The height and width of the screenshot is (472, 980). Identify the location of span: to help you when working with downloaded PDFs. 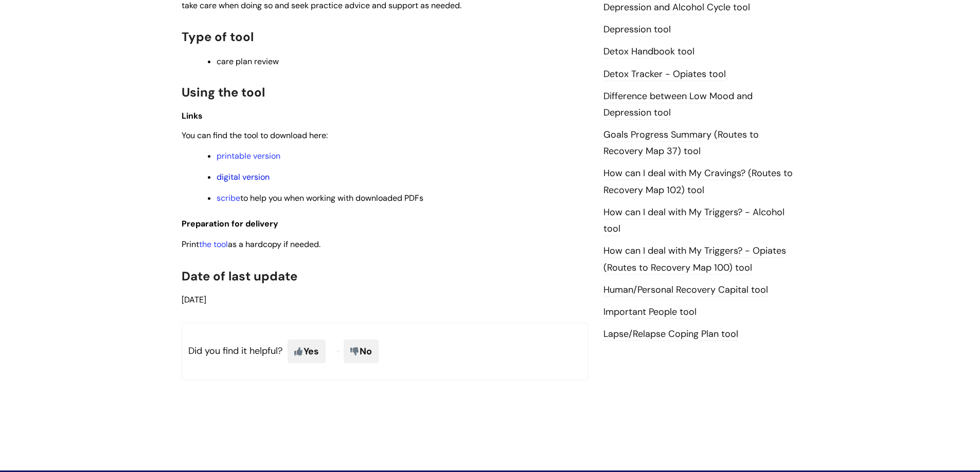
(320, 198).